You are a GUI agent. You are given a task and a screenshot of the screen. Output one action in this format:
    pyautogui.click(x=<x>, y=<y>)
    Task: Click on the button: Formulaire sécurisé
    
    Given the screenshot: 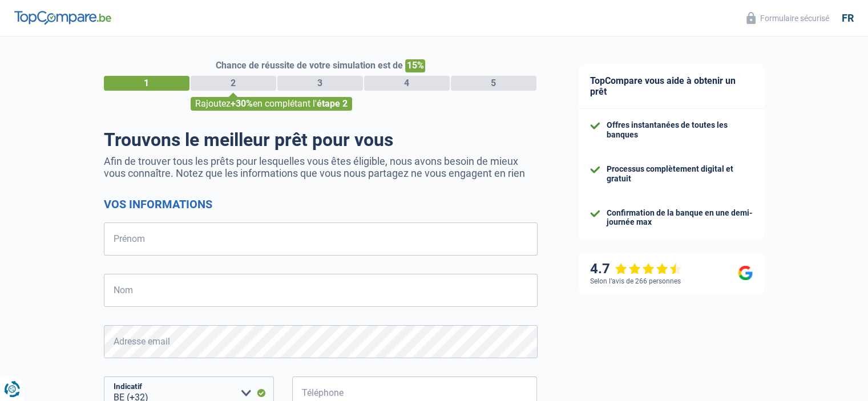 What is the action you would take?
    pyautogui.click(x=788, y=17)
    